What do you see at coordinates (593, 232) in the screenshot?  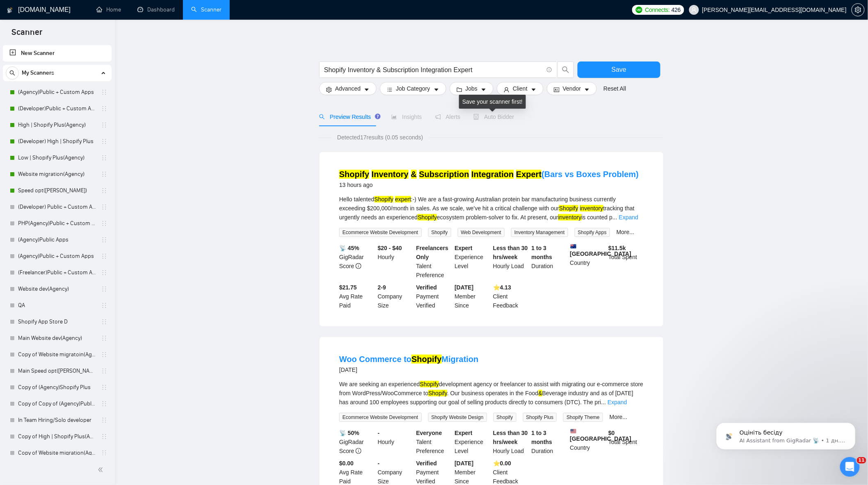 I see `span: Shopify Apps` at bounding box center [593, 232].